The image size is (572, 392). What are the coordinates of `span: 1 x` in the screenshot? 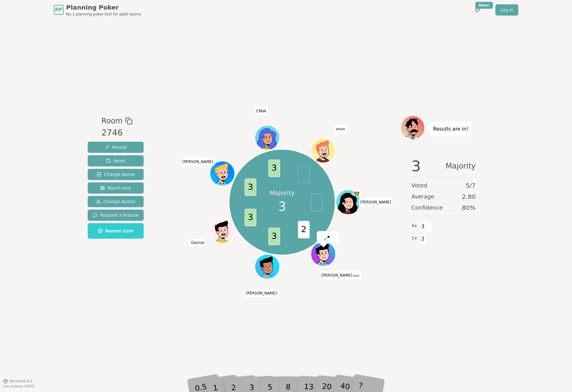 It's located at (414, 238).